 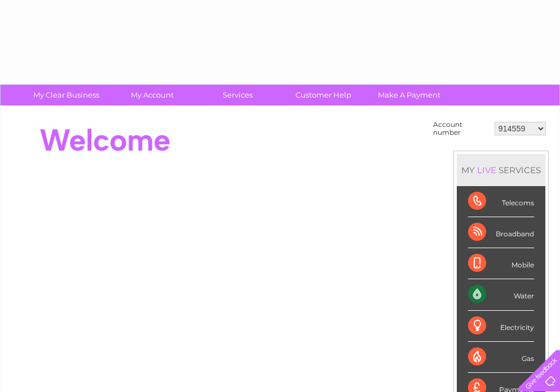 What do you see at coordinates (152, 95) in the screenshot?
I see `a: My Account` at bounding box center [152, 95].